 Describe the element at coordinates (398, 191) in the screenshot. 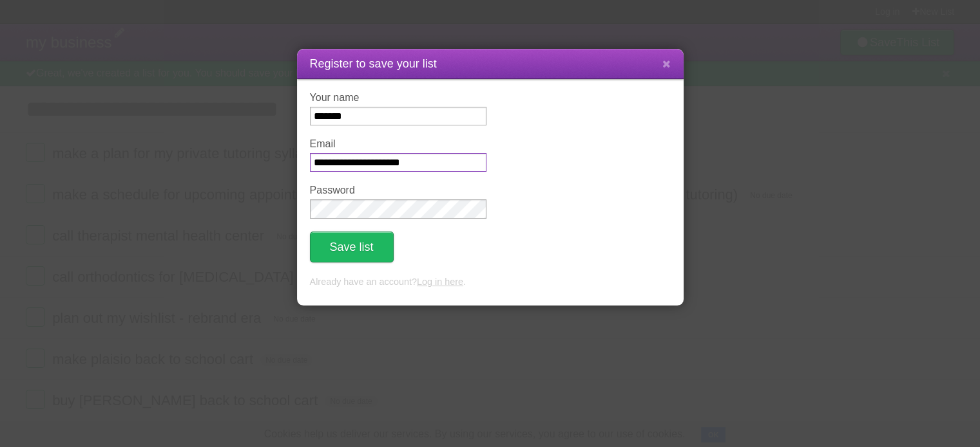

I see `label: Password` at that location.